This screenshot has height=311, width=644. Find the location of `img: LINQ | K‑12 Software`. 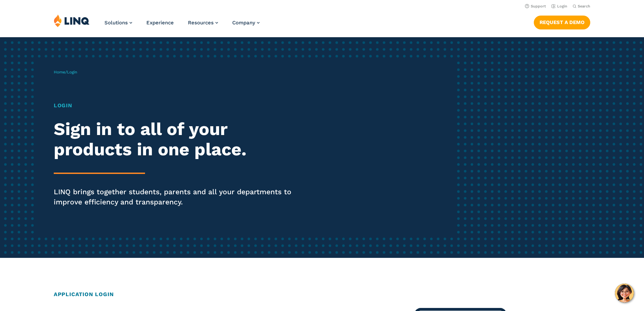

img: LINQ | K‑12 Software is located at coordinates (72, 20).